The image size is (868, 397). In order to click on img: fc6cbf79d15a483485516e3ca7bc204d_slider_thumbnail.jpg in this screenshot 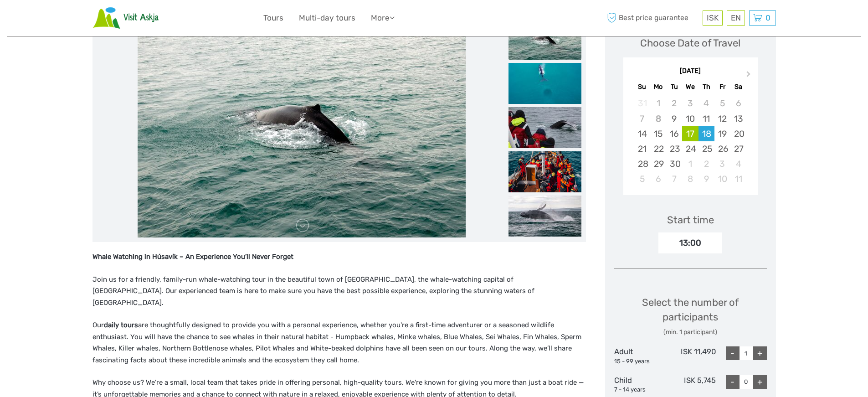, I will do `click(545, 39)`.